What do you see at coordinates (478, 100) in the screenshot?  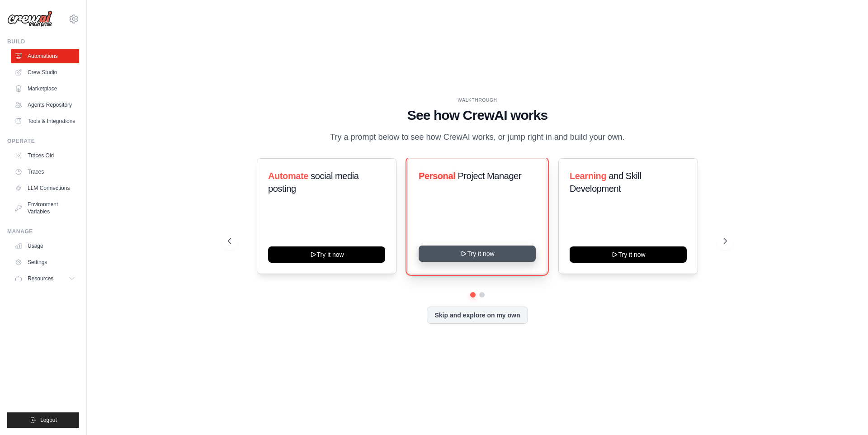 I see `div: WALKTHROUGH` at bounding box center [478, 100].